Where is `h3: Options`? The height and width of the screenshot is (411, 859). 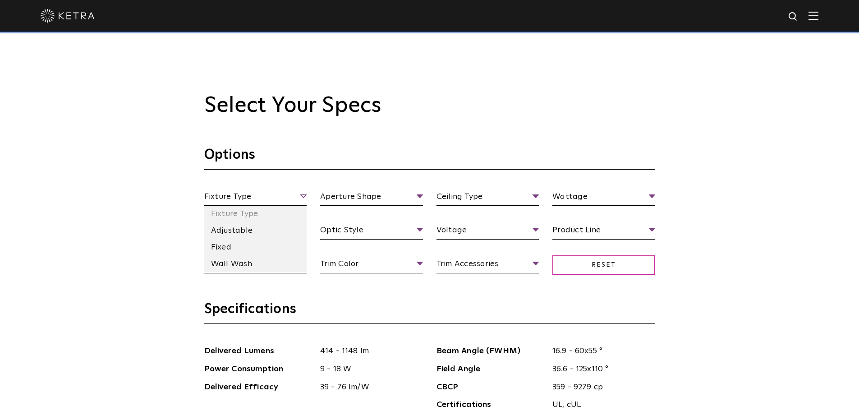 h3: Options is located at coordinates (430, 158).